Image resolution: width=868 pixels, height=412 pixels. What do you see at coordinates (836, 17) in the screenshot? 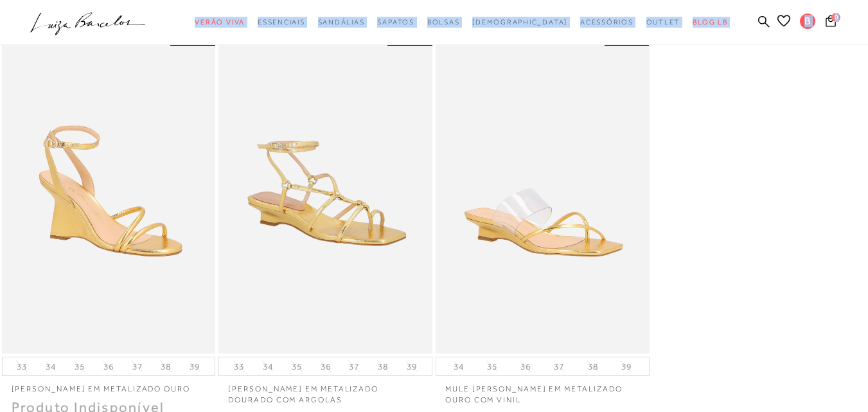
I see `span: 0` at bounding box center [836, 17].